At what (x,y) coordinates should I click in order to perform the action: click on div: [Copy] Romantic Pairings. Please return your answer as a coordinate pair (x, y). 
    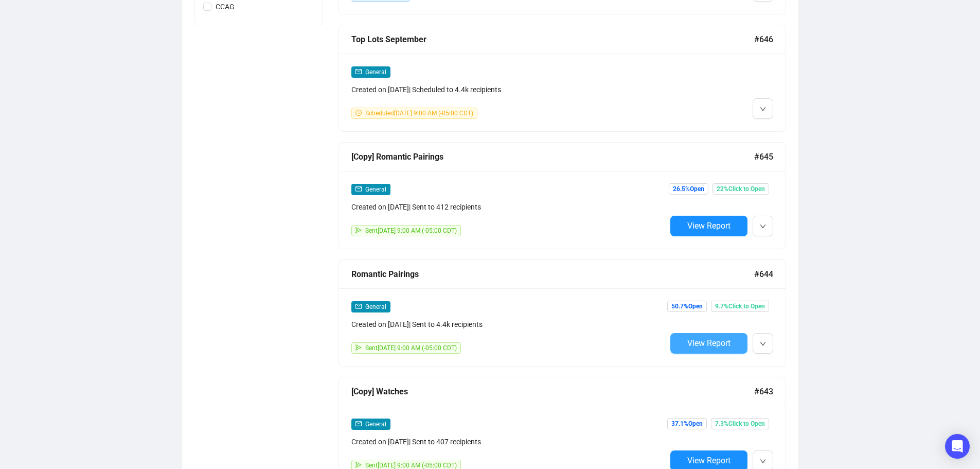
    Looking at the image, I should click on (552, 157).